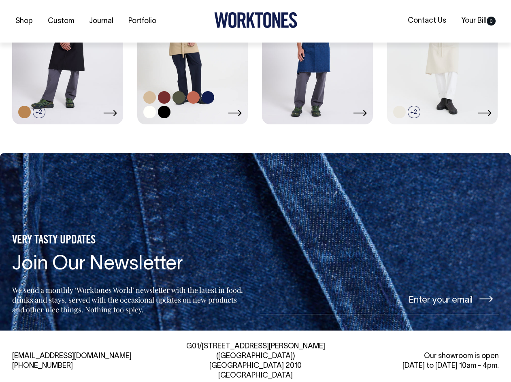 This screenshot has width=511, height=382. What do you see at coordinates (129, 240) in the screenshot?
I see `h5: VERY TASTY UPDATES` at bounding box center [129, 240].